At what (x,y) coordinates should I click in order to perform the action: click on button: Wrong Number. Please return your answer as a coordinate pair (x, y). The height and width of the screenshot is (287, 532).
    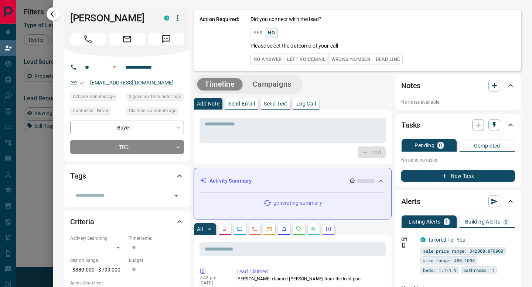
    Looking at the image, I should click on (350, 59).